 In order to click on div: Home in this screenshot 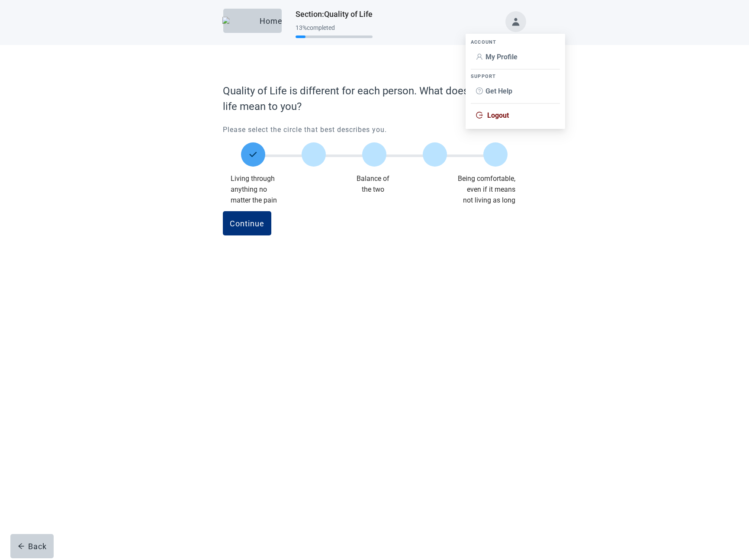, I will do `click(252, 21)`.